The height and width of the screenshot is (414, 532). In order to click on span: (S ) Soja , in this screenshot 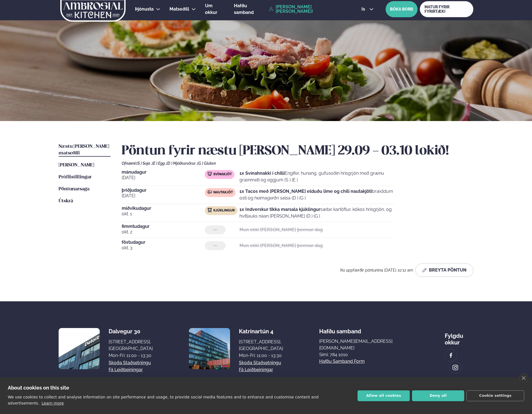, I will do `click(144, 163)`.